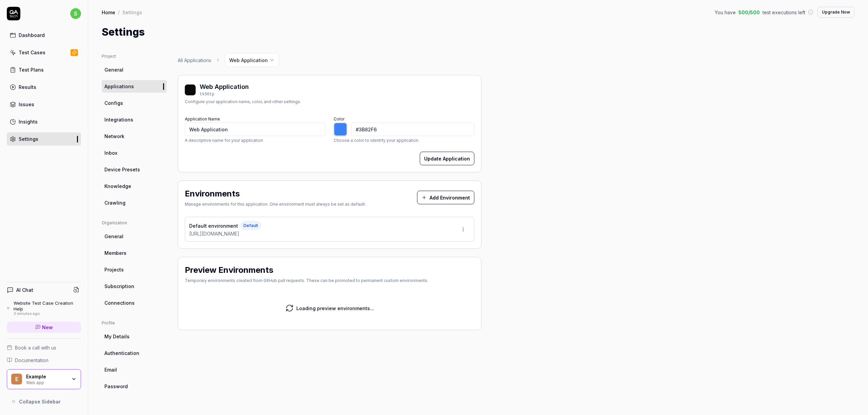 The width and height of the screenshot is (868, 415). I want to click on div: Web app, so click(46, 382).